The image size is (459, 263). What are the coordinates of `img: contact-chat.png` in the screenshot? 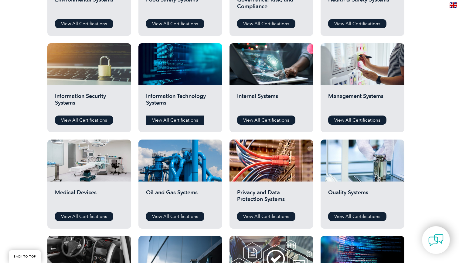 It's located at (436, 240).